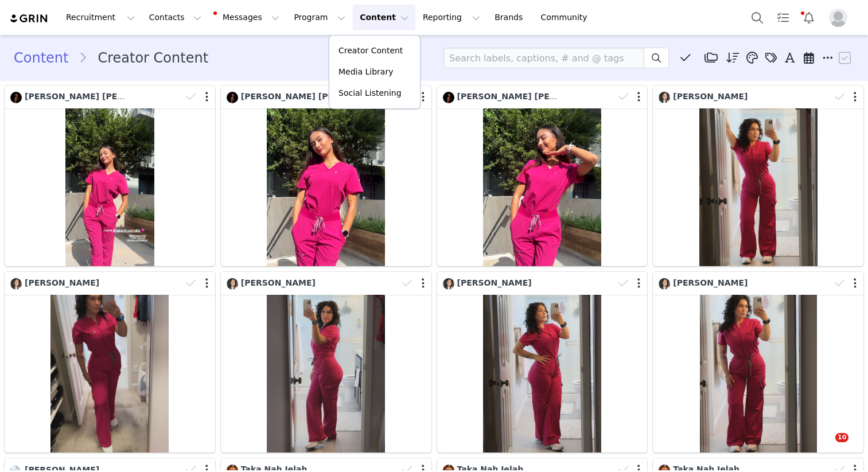 This screenshot has height=472, width=868. I want to click on p: Creator Content, so click(371, 50).